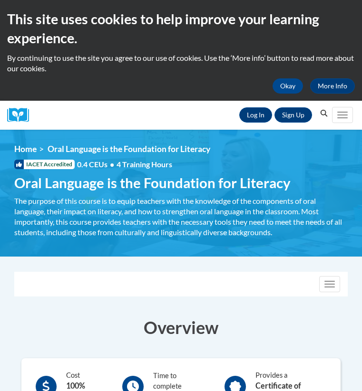 The height and width of the screenshot is (391, 362). Describe the element at coordinates (178, 217) in the screenshot. I see `div: The purpose of this course is to equip teachers with the knowledge of the components of oral lang...` at that location.